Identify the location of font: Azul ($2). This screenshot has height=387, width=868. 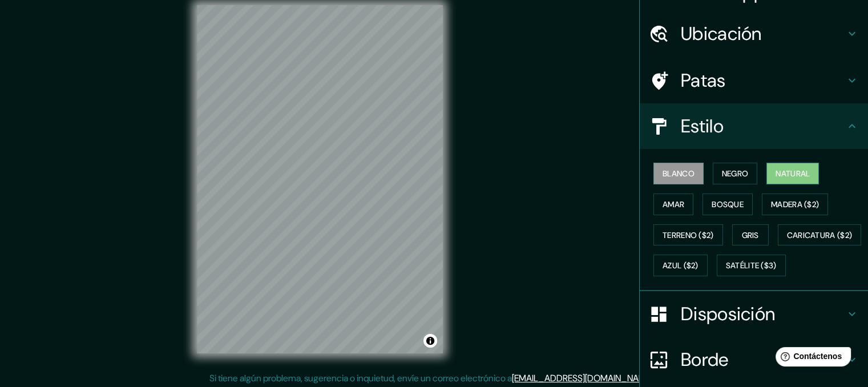
(680, 266).